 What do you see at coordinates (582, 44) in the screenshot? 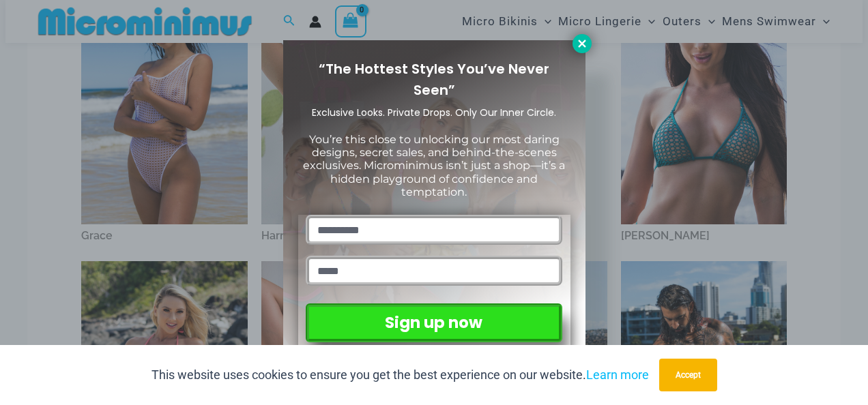
I see `button: Close` at bounding box center [582, 44].